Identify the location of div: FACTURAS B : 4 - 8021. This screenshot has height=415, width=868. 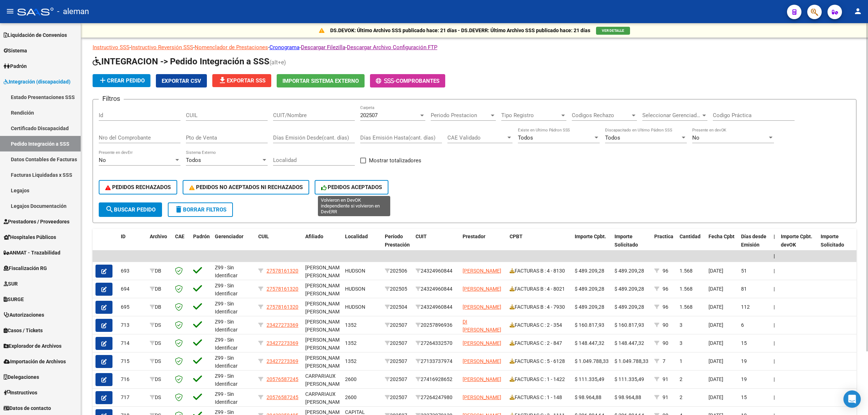
(539, 288).